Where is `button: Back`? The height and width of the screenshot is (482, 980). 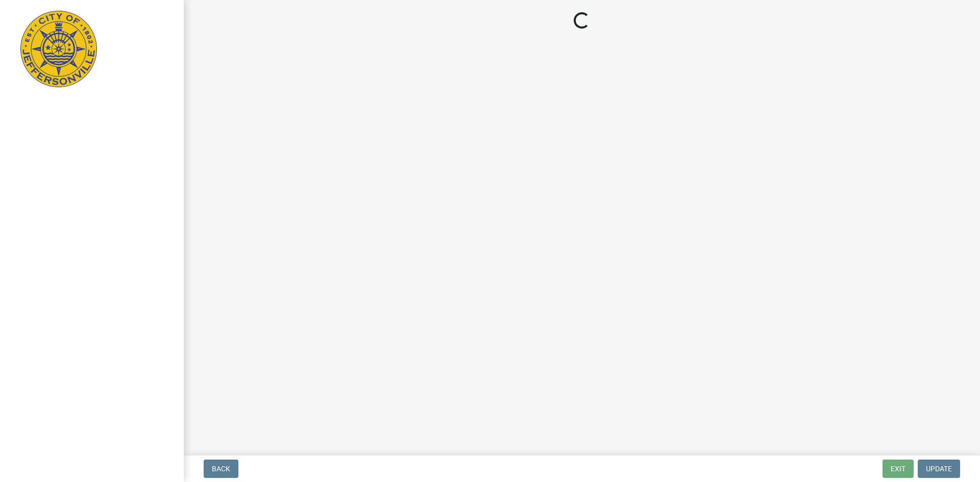 button: Back is located at coordinates (221, 469).